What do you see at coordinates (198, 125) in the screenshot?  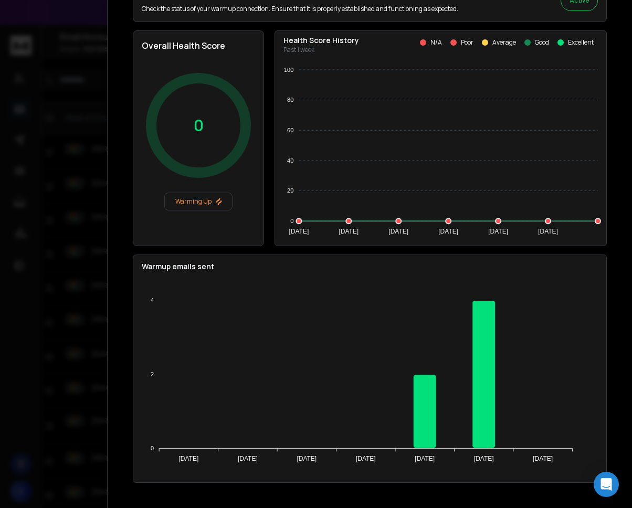 I see `p: 0` at bounding box center [198, 125].